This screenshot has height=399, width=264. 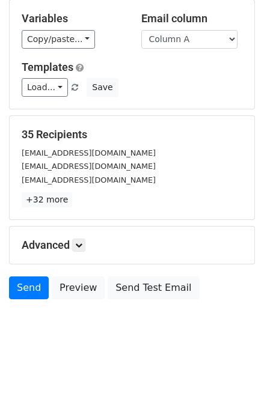 What do you see at coordinates (153, 288) in the screenshot?
I see `a: Send Test Email` at bounding box center [153, 288].